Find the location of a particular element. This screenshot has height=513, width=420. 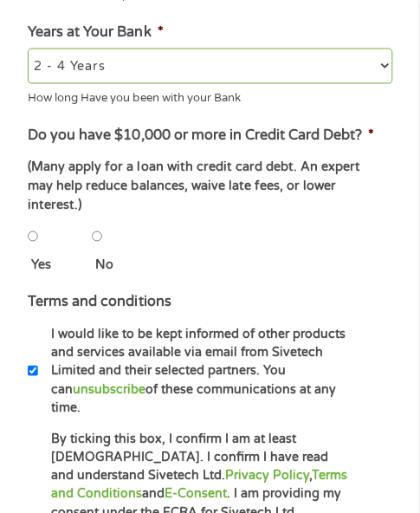

label: Yes is located at coordinates (47, 266).